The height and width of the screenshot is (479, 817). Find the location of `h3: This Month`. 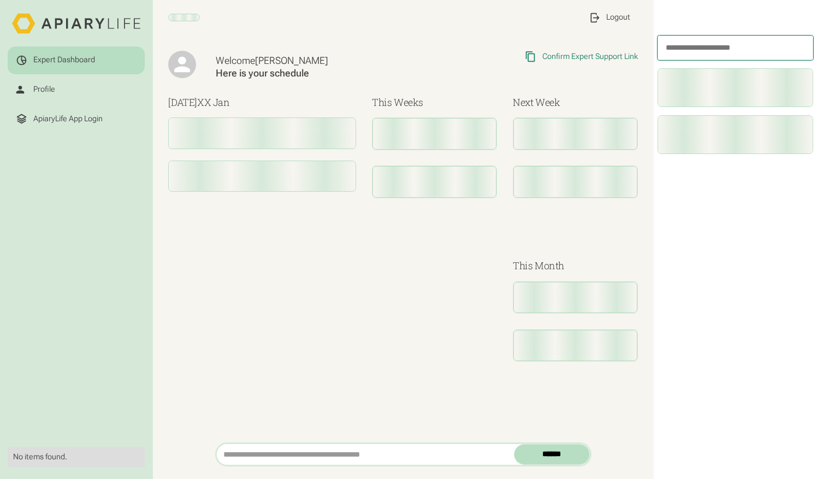

h3: This Month is located at coordinates (575, 266).